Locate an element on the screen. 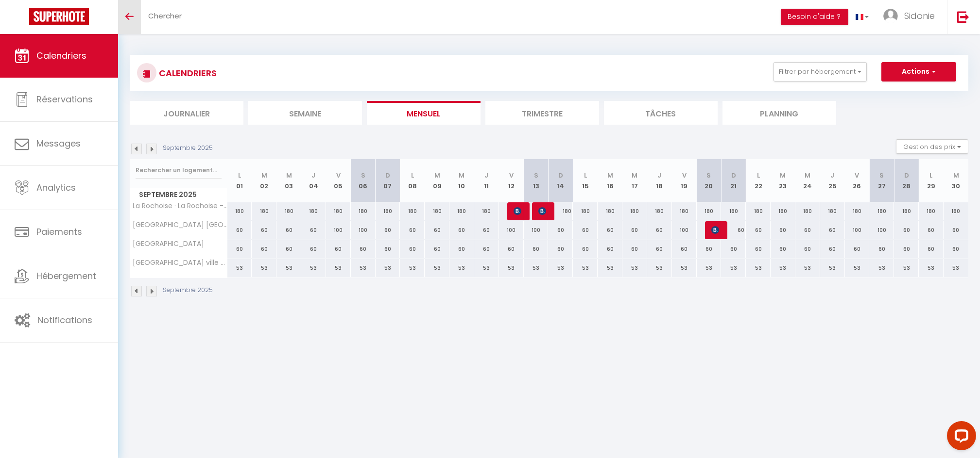  th: 23 is located at coordinates (782, 180).